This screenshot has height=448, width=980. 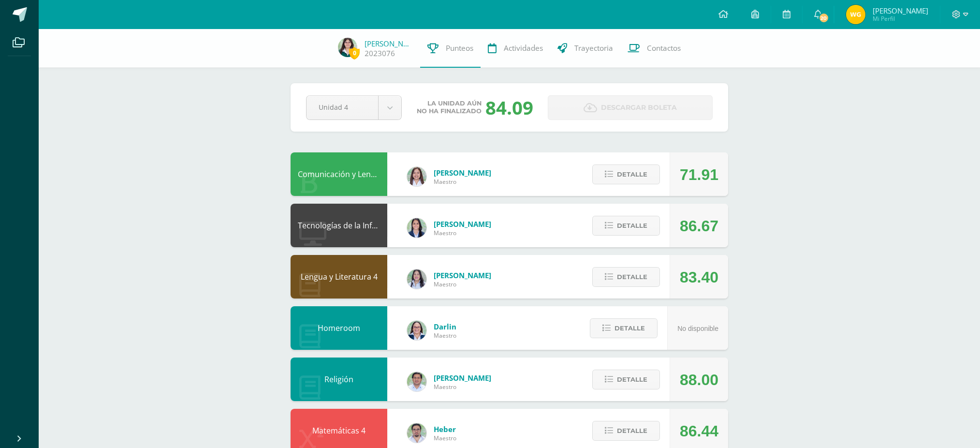 What do you see at coordinates (460, 47) in the screenshot?
I see `span: Punteos` at bounding box center [460, 47].